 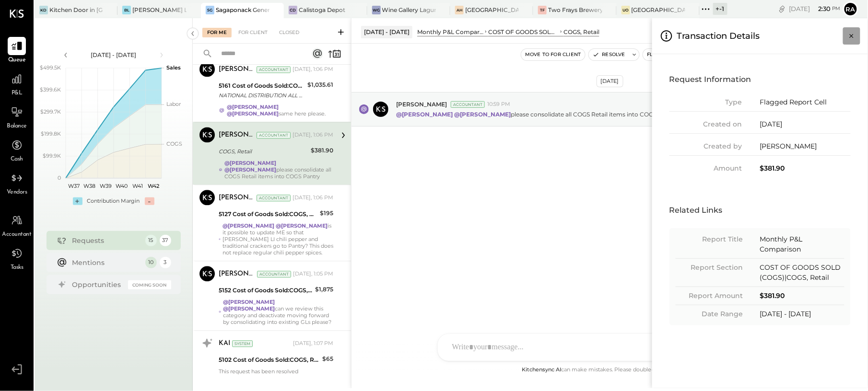 What do you see at coordinates (89, 186) in the screenshot?
I see `text: W38` at bounding box center [89, 186].